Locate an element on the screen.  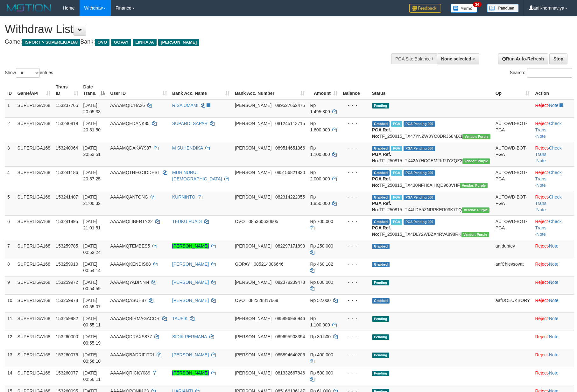
span: 153260076 is located at coordinates (66, 355).